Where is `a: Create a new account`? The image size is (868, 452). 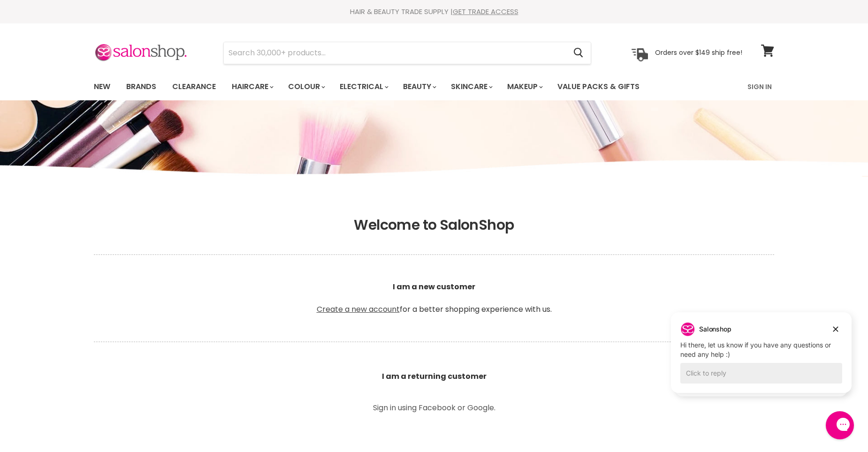 a: Create a new account is located at coordinates (358, 309).